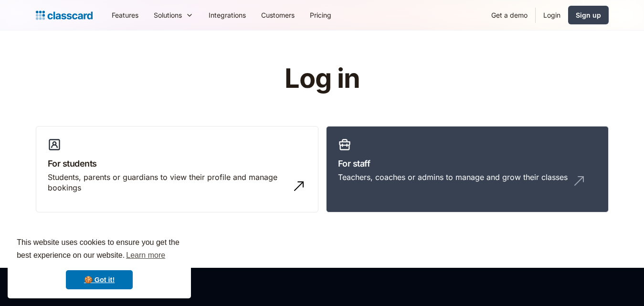 The width and height of the screenshot is (644, 306). Describe the element at coordinates (322, 79) in the screenshot. I see `h1: Log in` at that location.